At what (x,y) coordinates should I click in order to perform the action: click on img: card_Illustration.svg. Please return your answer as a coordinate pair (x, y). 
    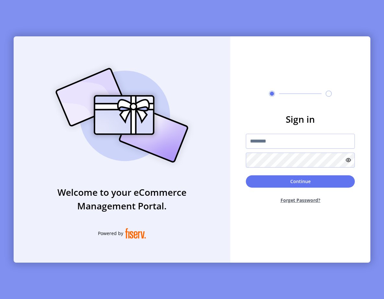
    Looking at the image, I should click on (122, 115).